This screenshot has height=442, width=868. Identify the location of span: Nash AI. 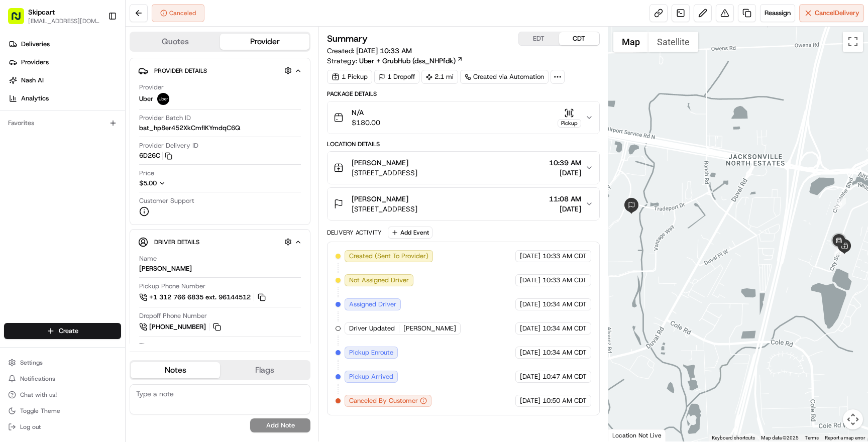
(32, 80).